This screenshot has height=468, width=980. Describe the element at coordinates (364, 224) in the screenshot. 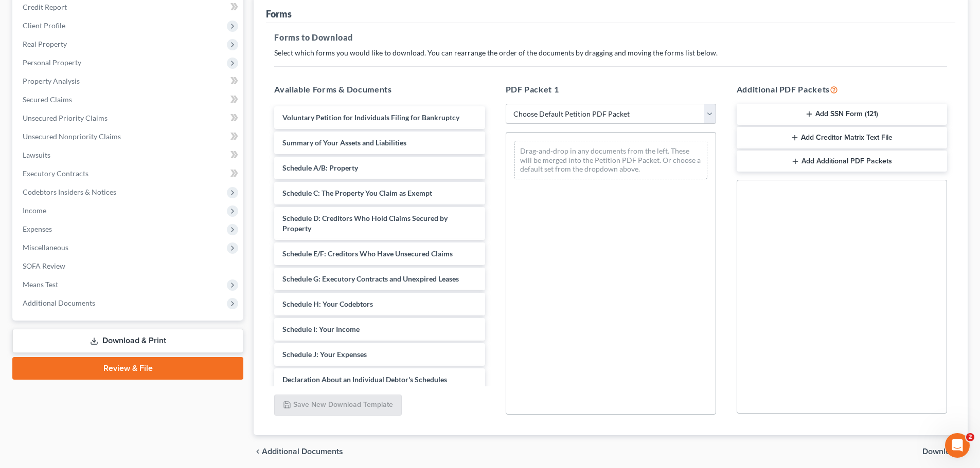

I see `span: Schedule D: Creditors Who Hold Claims Secured by Property` at that location.